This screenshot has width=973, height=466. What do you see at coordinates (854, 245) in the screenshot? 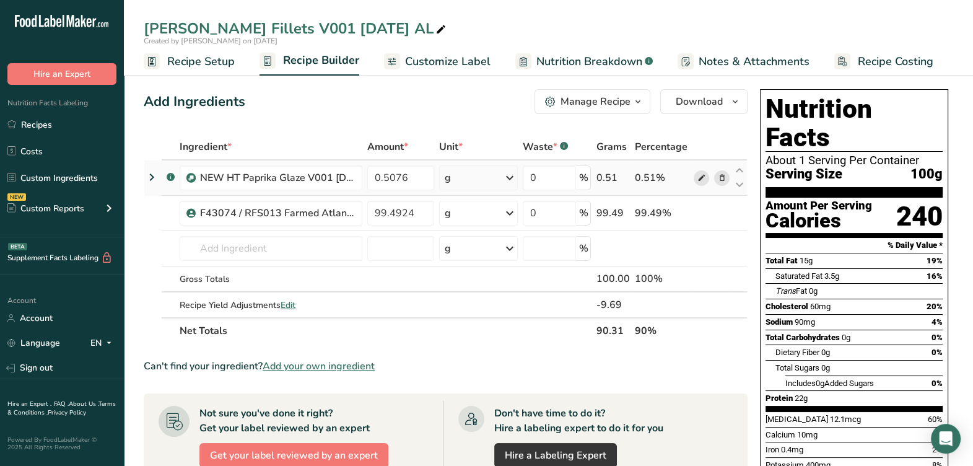
I see `section: % Daily Value *` at bounding box center [854, 245].